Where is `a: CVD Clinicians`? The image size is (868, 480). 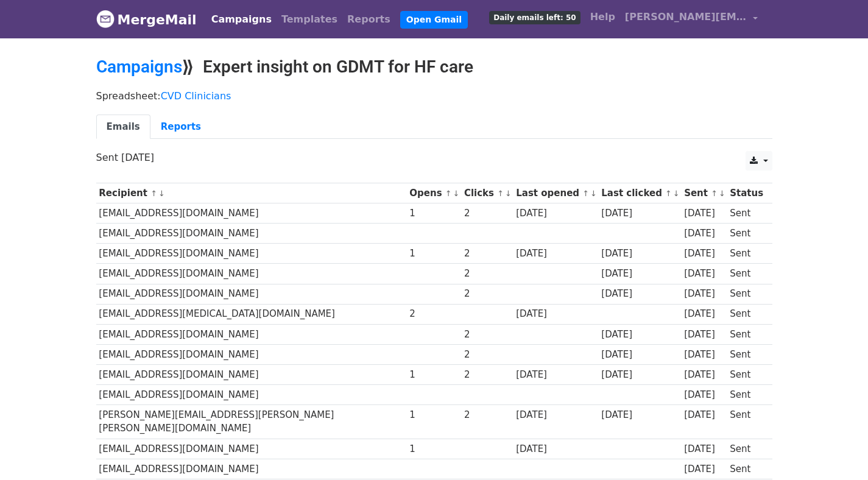 a: CVD Clinicians is located at coordinates (196, 96).